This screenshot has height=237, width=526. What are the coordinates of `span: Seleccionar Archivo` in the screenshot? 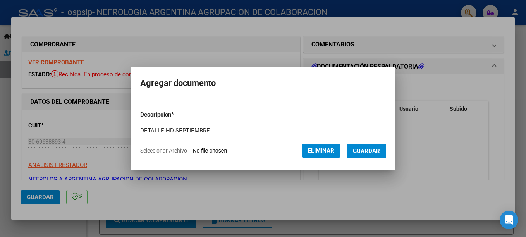 It's located at (163, 151).